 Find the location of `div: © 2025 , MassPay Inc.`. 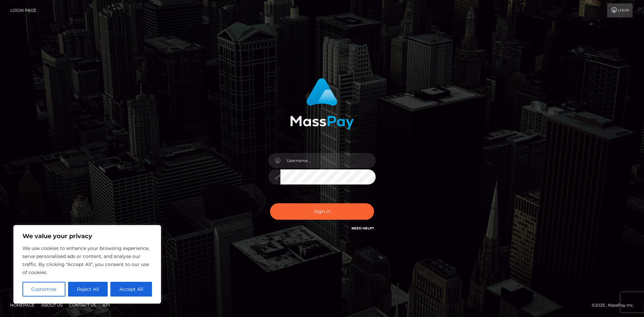

div: © 2025 , MassPay Inc. is located at coordinates (615, 305).